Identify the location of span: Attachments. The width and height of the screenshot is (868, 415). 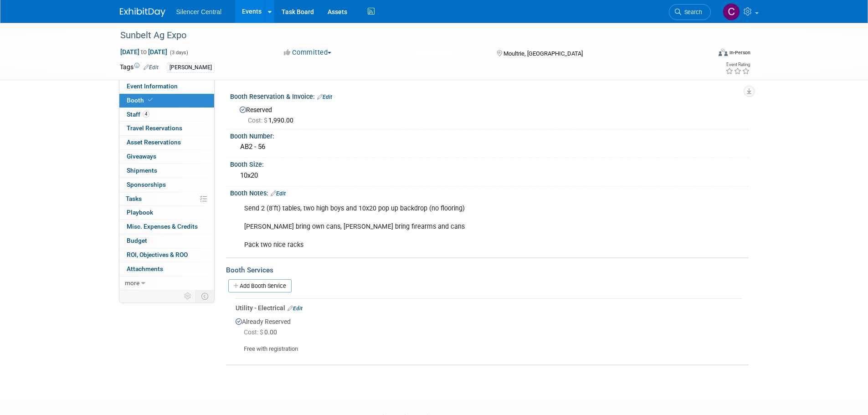
(145, 269).